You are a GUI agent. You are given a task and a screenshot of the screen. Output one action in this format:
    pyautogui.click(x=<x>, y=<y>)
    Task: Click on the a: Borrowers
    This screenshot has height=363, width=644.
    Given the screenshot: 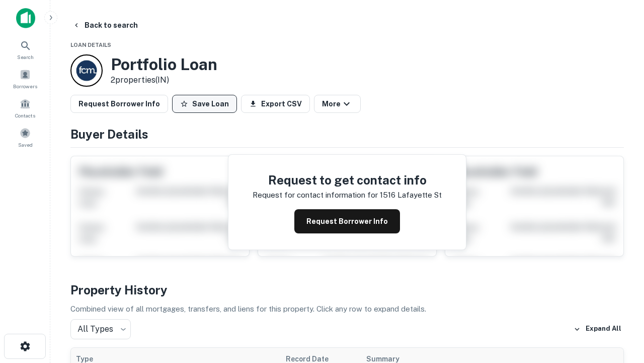 What is the action you would take?
    pyautogui.click(x=25, y=79)
    